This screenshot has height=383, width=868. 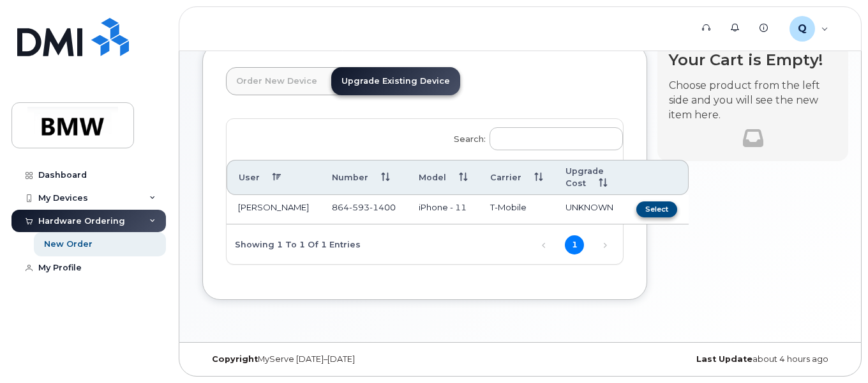 I want to click on th: Model: activate to sort column ascending, so click(x=443, y=177).